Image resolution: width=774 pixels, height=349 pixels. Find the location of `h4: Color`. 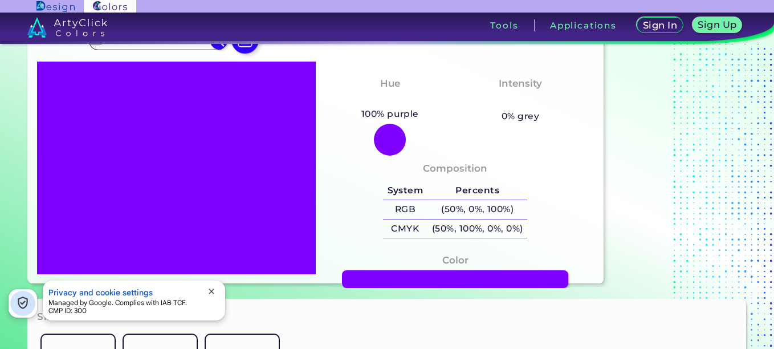

h4: Color is located at coordinates (455, 260).